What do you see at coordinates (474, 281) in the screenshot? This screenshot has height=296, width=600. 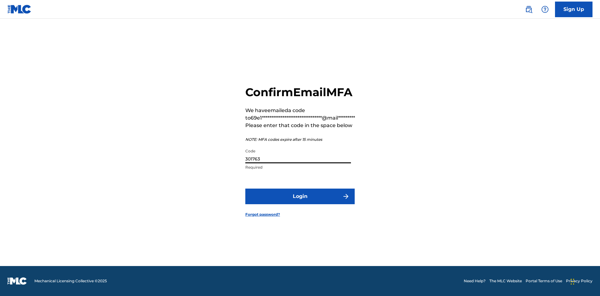 I see `a: Need Help?` at bounding box center [474, 281].